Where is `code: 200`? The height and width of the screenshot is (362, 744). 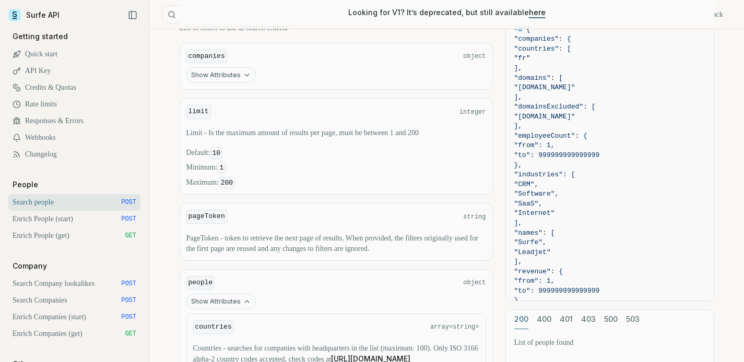 code: 200 is located at coordinates (227, 183).